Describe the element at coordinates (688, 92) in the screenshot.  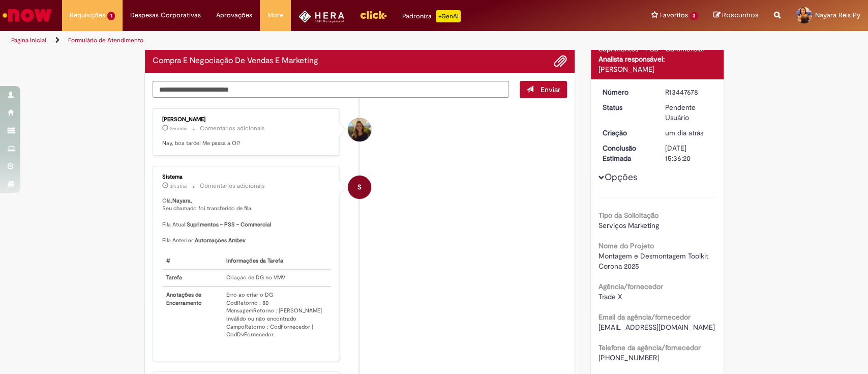
I see `div: R13447678` at that location.